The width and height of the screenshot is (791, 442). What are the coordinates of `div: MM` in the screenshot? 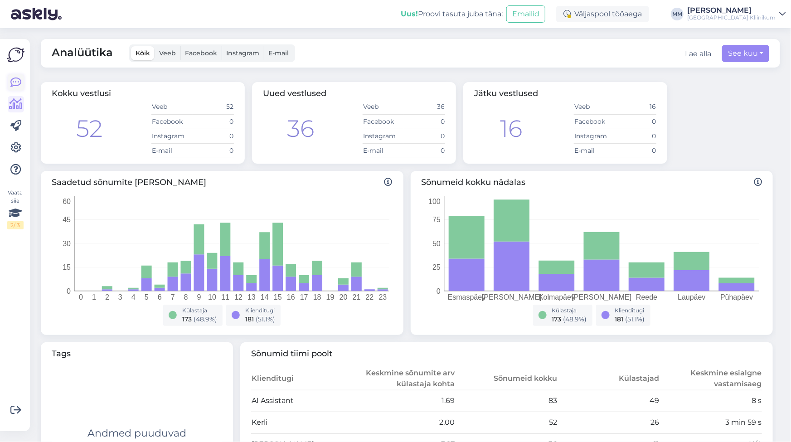 It's located at (677, 14).